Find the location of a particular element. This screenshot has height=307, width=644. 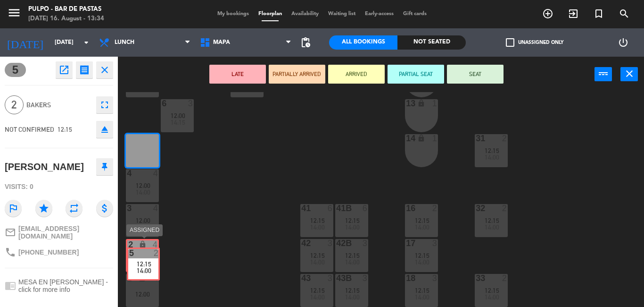

button: ARRIVED is located at coordinates (357, 74).